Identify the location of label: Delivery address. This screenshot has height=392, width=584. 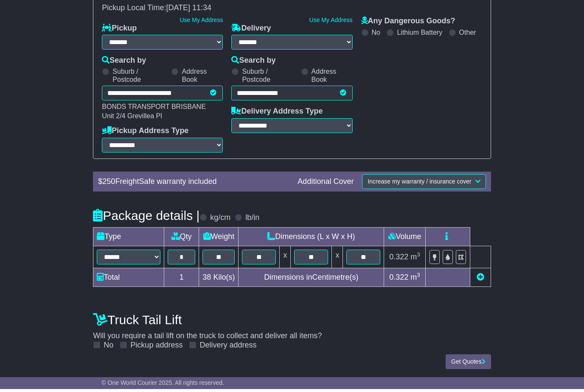
(228, 349).